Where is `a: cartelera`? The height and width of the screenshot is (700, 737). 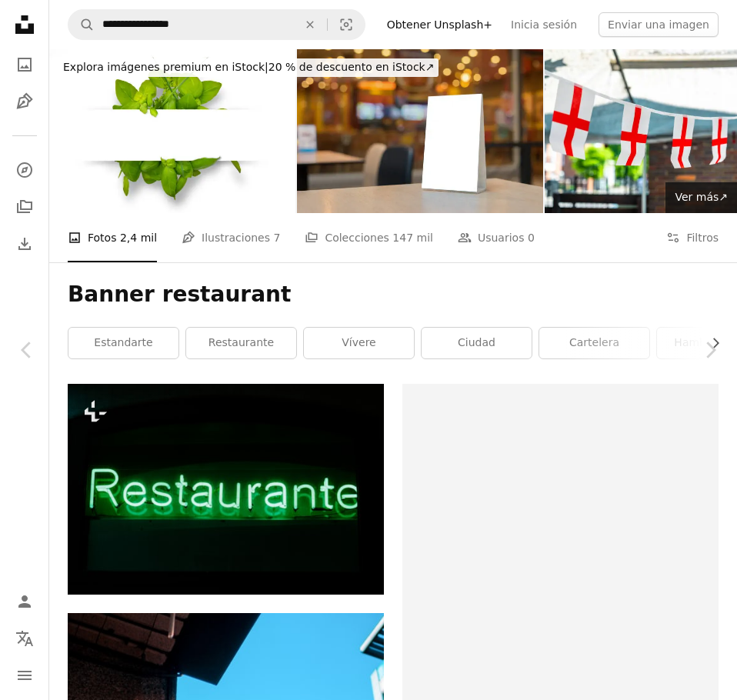
a: cartelera is located at coordinates (594, 343).